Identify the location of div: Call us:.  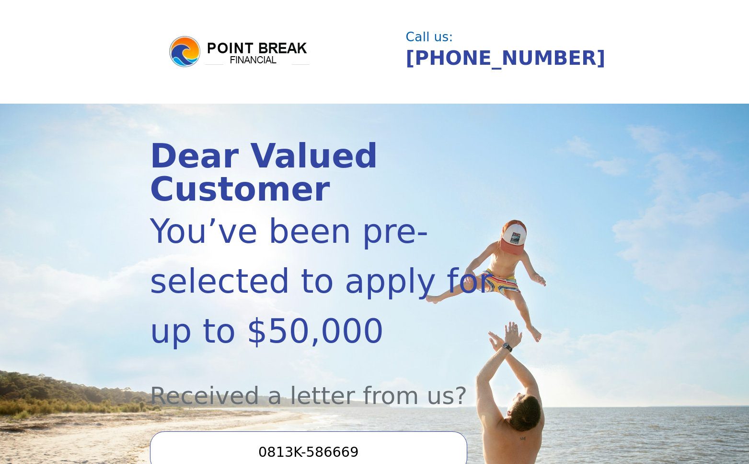
(500, 37).